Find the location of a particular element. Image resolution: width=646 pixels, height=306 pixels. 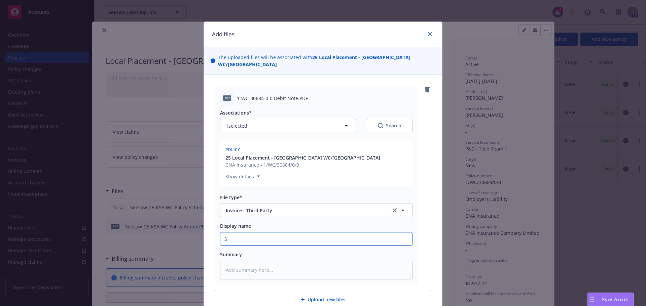

button: Invoice - Third Partyclear selection is located at coordinates (316, 211).